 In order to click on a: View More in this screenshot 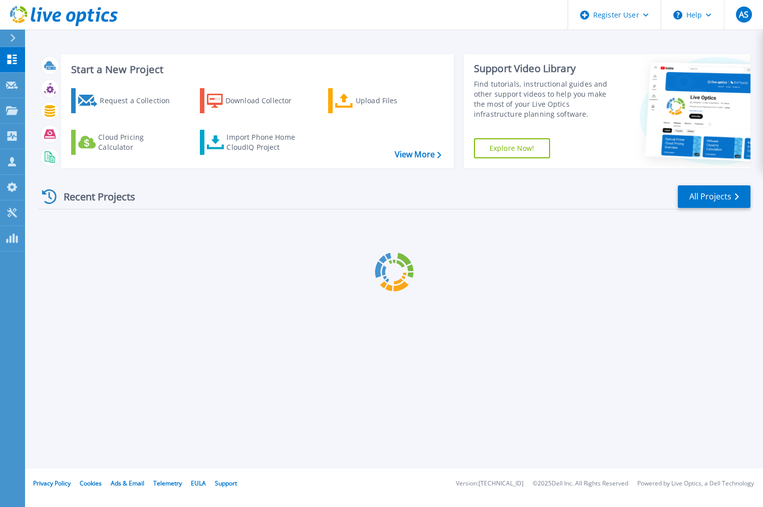, I will do `click(418, 154)`.